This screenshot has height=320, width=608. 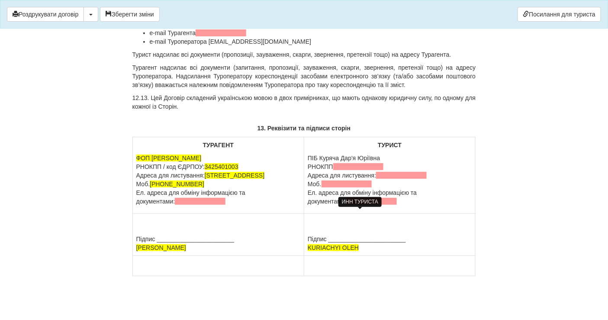 What do you see at coordinates (304, 128) in the screenshot?
I see `p: 13. Реквізити та підписи сторін` at bounding box center [304, 128].